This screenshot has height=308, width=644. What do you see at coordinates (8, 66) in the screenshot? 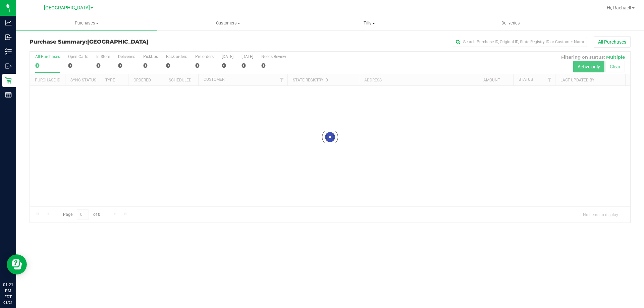
I see `inline-svg: Outbound` at bounding box center [8, 66].